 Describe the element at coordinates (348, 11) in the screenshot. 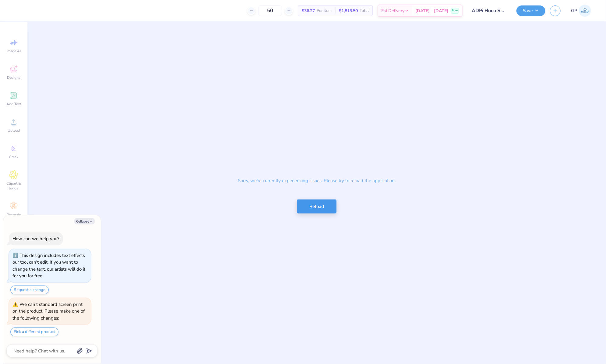

I see `span: $1,813.50` at that location.